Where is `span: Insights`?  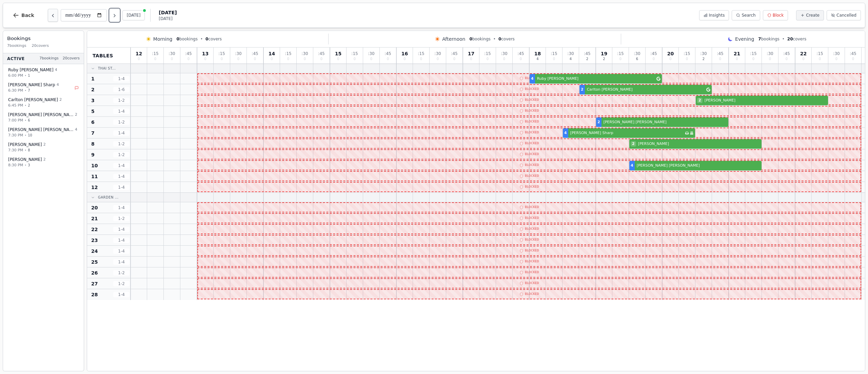 span: Insights is located at coordinates (716, 15).